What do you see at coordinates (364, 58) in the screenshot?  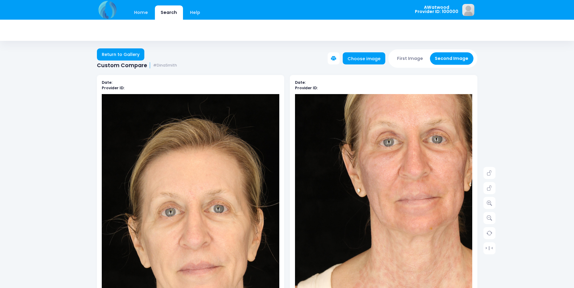 I see `a: Choose image` at bounding box center [364, 58].